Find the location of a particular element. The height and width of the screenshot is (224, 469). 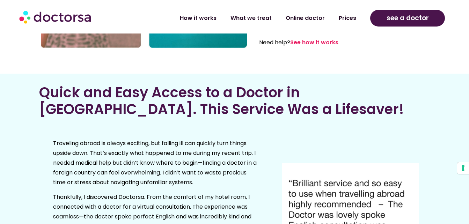

nav: Menu is located at coordinates (244, 18).